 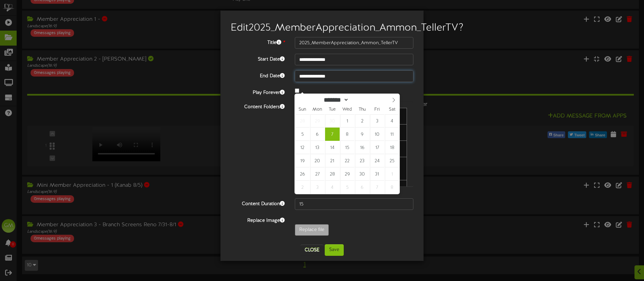 I want to click on span: November 4, 2025, so click(x=333, y=187).